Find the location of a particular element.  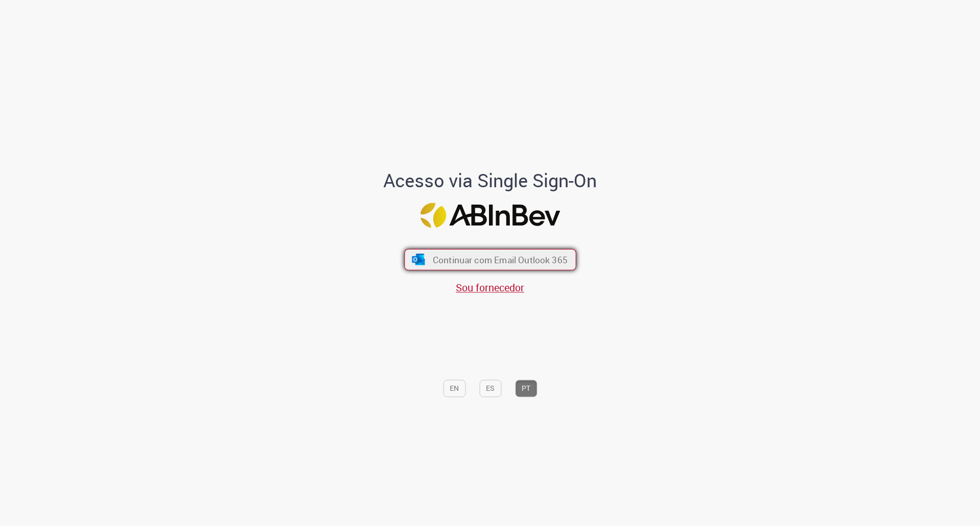

img: Logo ABInBev is located at coordinates (490, 215).